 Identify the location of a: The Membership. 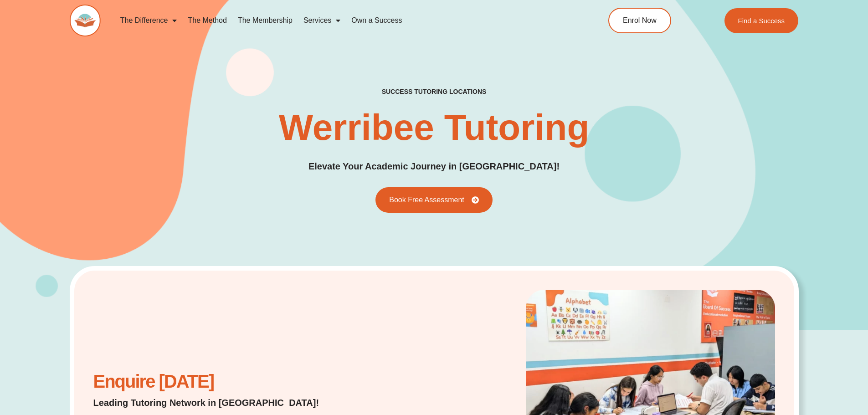
(266, 20).